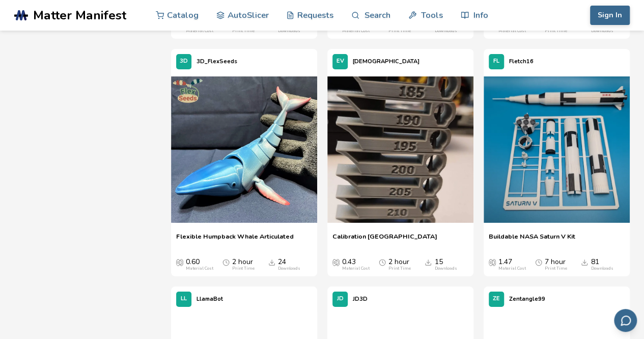 The height and width of the screenshot is (339, 644). Describe the element at coordinates (356, 265) in the screenshot. I see `div: 0.43` at that location.